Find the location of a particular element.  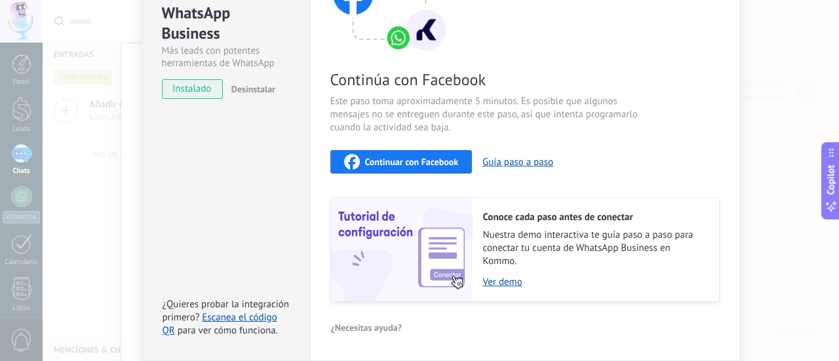

span: Copilot is located at coordinates (831, 179).